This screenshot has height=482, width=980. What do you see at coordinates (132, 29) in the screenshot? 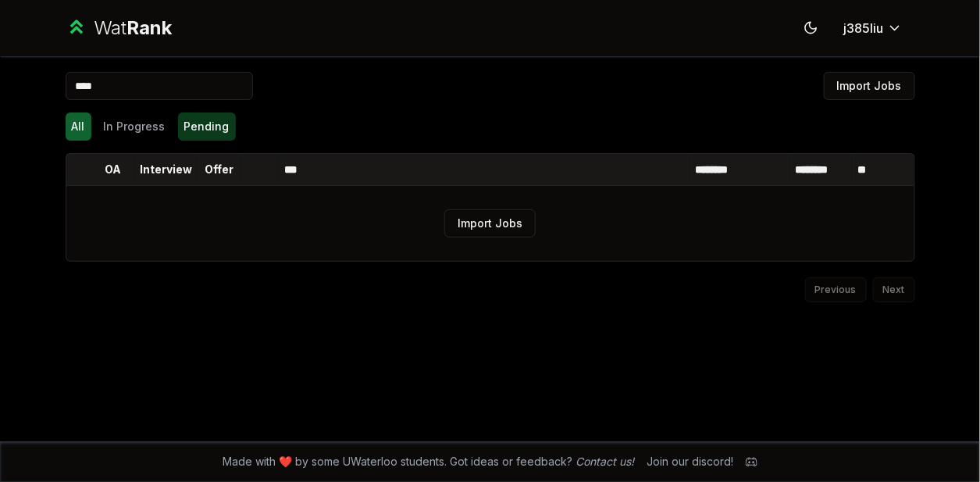
I see `div: Wat` at bounding box center [132, 29].